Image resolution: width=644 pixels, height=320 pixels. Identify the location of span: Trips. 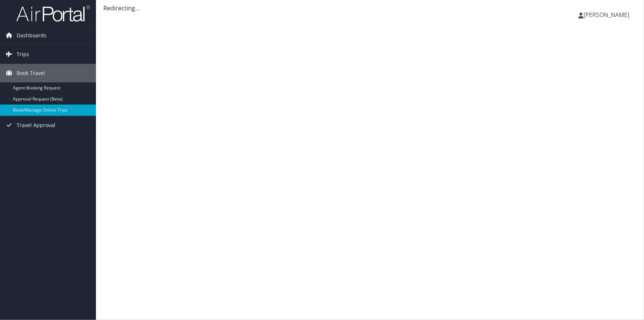
(23, 54).